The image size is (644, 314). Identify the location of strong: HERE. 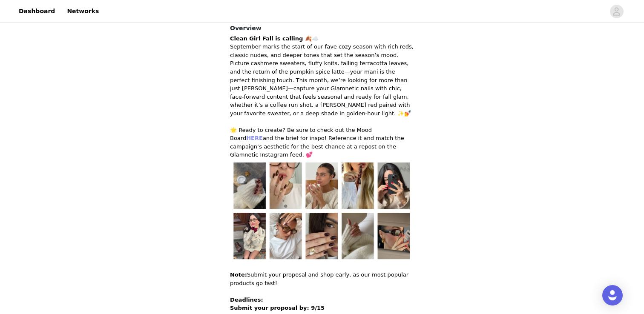
(255, 137).